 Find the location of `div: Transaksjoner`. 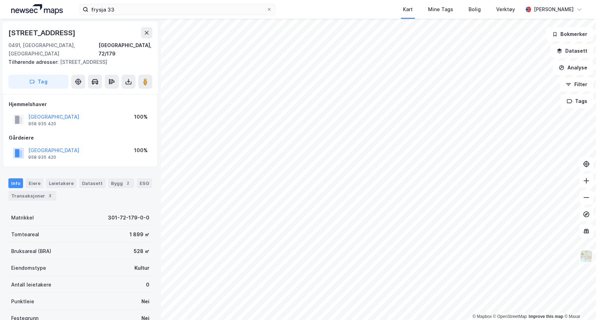

div: Transaksjoner is located at coordinates (32, 196).